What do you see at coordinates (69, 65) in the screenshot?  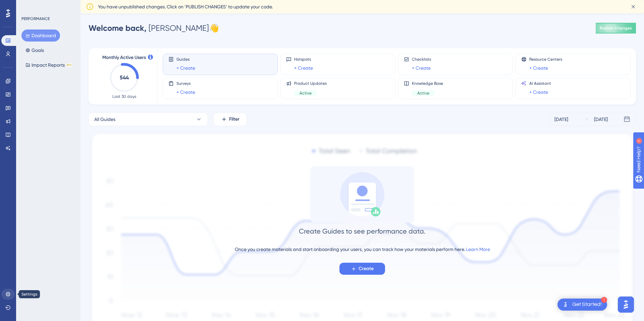 I see `div: BETA` at bounding box center [69, 65].